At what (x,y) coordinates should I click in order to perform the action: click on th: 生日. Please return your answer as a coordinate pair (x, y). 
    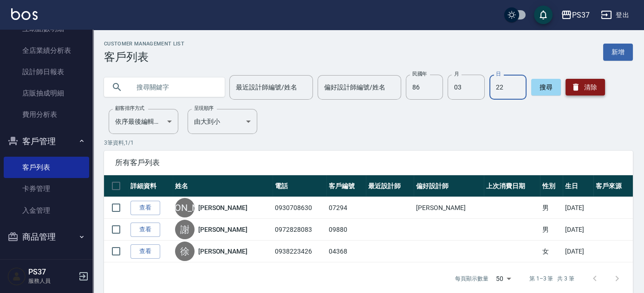
    Looking at the image, I should click on (578, 186).